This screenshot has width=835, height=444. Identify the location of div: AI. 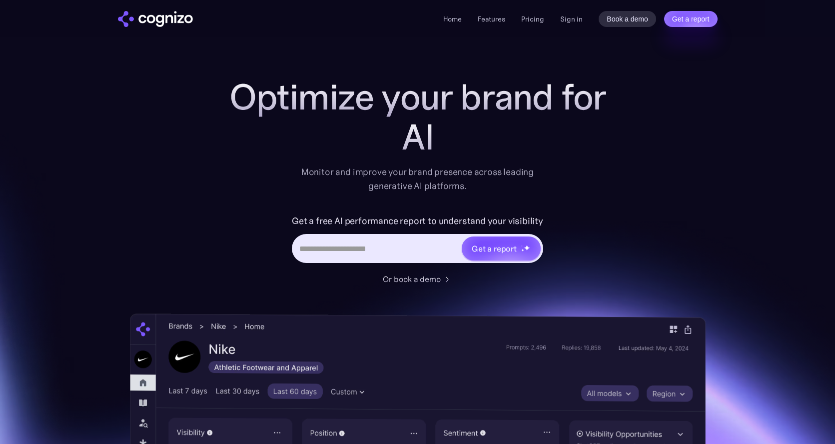
(418, 137).